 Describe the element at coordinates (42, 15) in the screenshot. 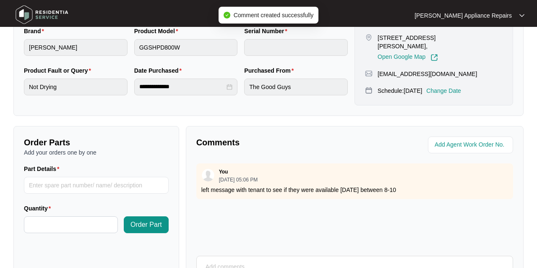

I see `img: residentia service logo` at that location.